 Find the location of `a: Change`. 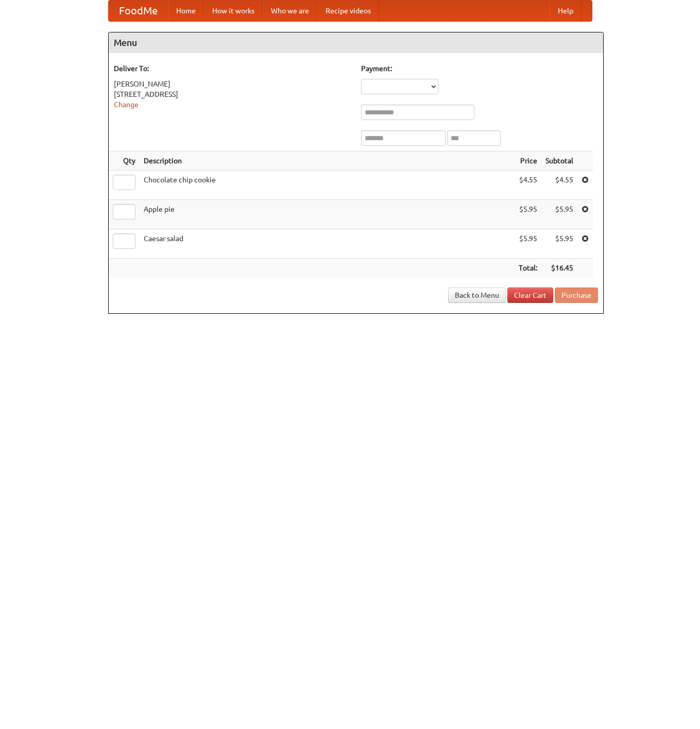

a: Change is located at coordinates (126, 104).